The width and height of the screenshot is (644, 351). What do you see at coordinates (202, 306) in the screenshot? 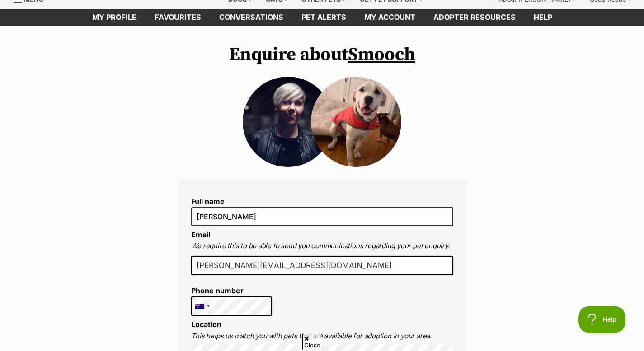
I see `div: Australia: +61` at bounding box center [202, 306].